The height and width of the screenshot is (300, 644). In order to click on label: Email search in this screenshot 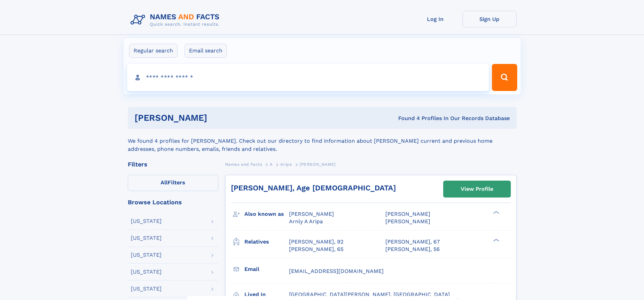, I will do `click(206, 51)`.